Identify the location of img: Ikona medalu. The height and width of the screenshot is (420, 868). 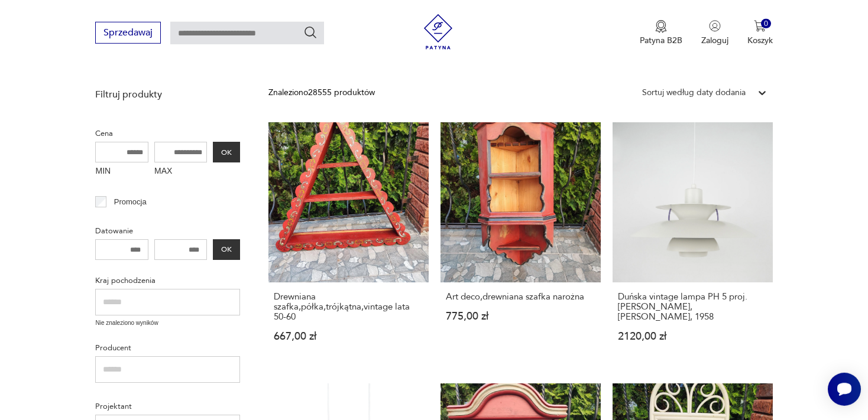
(661, 27).